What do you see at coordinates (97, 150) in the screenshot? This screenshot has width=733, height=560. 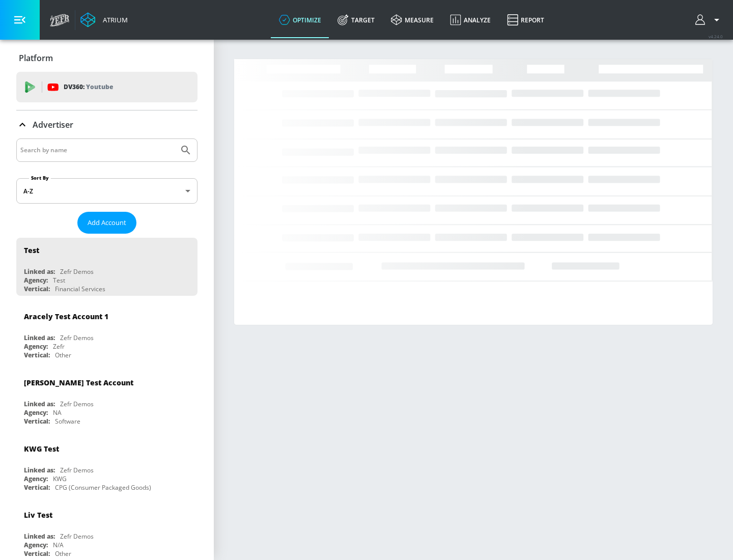 I see `input: Search by name` at bounding box center [97, 150].